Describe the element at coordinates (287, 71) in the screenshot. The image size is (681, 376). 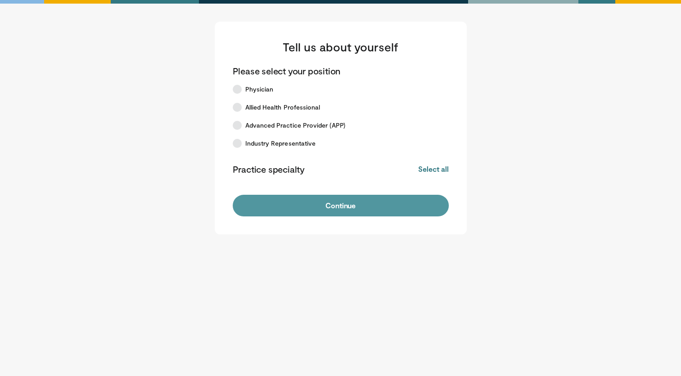
I see `p: Please select your position` at that location.